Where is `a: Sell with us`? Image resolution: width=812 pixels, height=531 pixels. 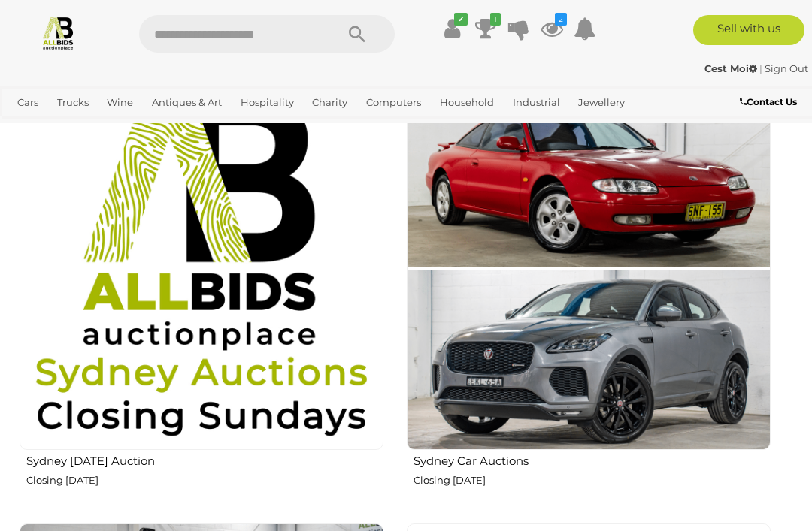 a: Sell with us is located at coordinates (749, 30).